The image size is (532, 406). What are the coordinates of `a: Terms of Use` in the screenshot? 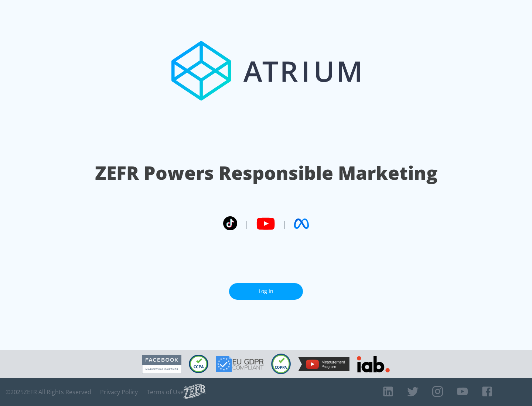 It's located at (165, 392).